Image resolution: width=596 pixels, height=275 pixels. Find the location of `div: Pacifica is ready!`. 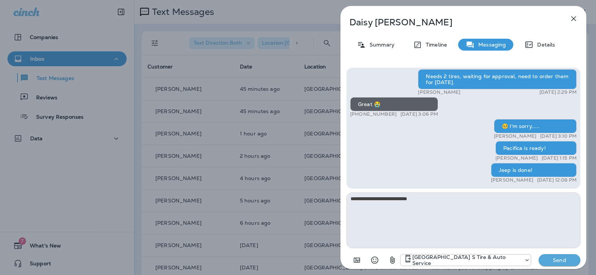

div: Pacifica is ready! is located at coordinates (536, 148).